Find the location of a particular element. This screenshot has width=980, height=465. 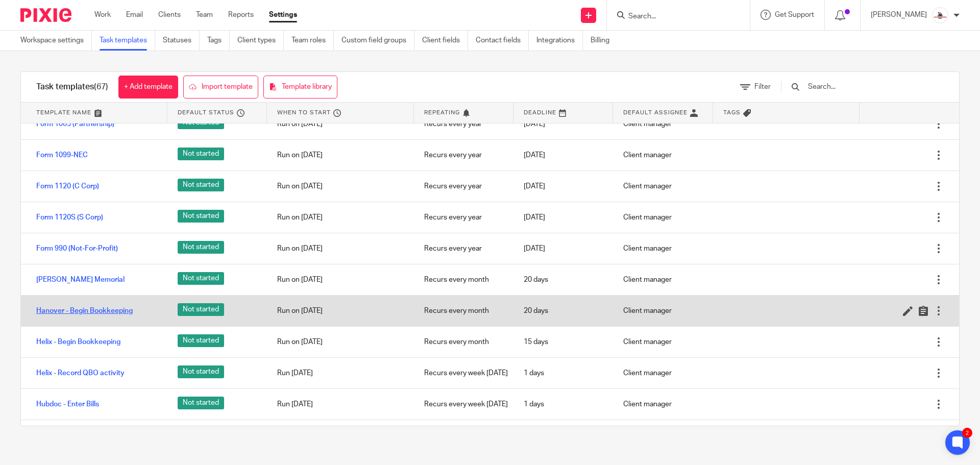

a: Contact fields is located at coordinates (502, 41).